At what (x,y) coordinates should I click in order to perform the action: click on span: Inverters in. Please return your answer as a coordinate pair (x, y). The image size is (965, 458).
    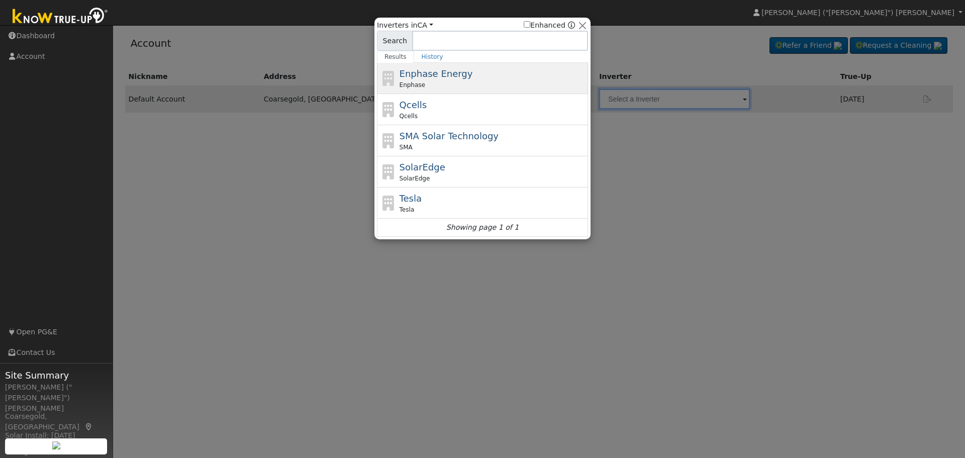
    Looking at the image, I should click on (405, 25).